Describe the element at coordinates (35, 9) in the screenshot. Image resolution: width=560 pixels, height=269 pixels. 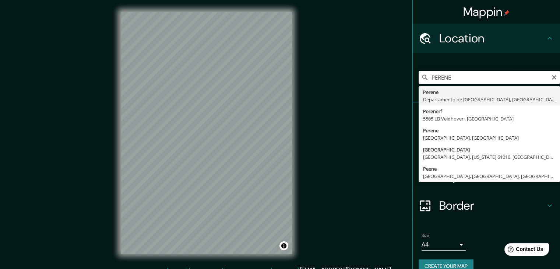
I see `span: Contact Us` at that location.